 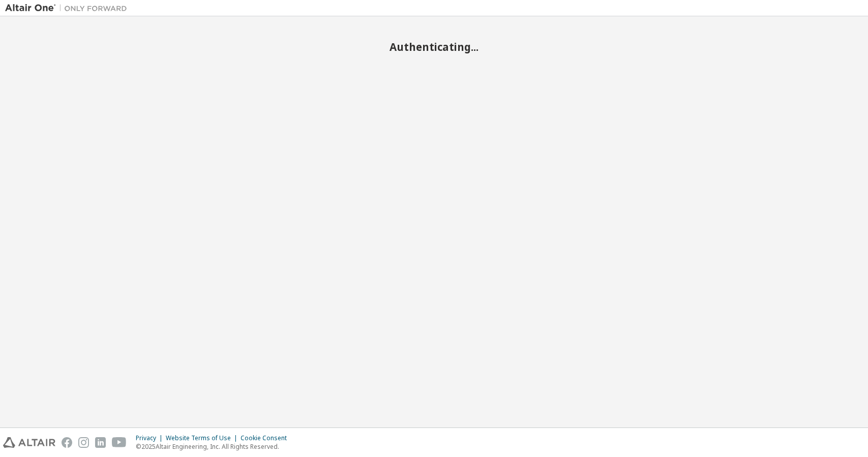 What do you see at coordinates (83, 442) in the screenshot?
I see `img: instagram.svg` at bounding box center [83, 442].